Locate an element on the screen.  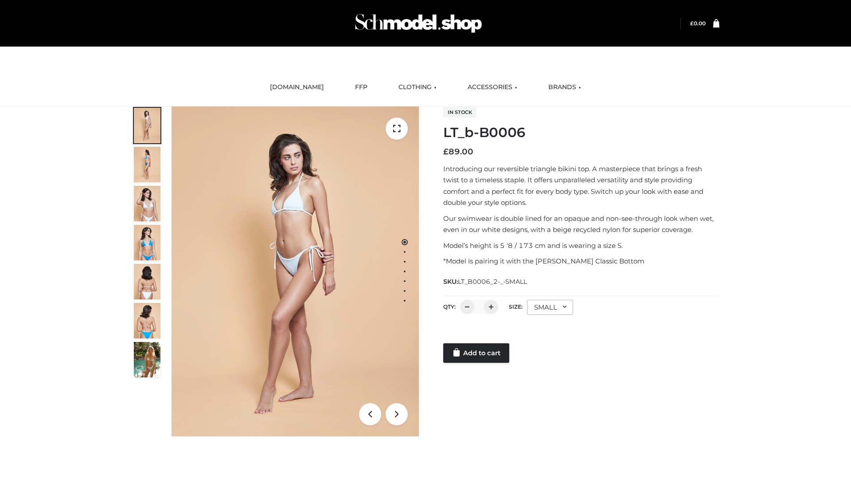
img: ArielClassicBikiniTop_CloudNine_AzureSky_OW114ECO_1-scaled.jpg is located at coordinates (147, 125).